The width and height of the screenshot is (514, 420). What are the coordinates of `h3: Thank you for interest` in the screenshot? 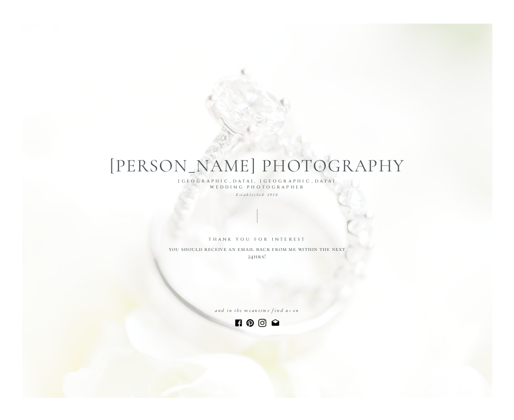 It's located at (257, 238).